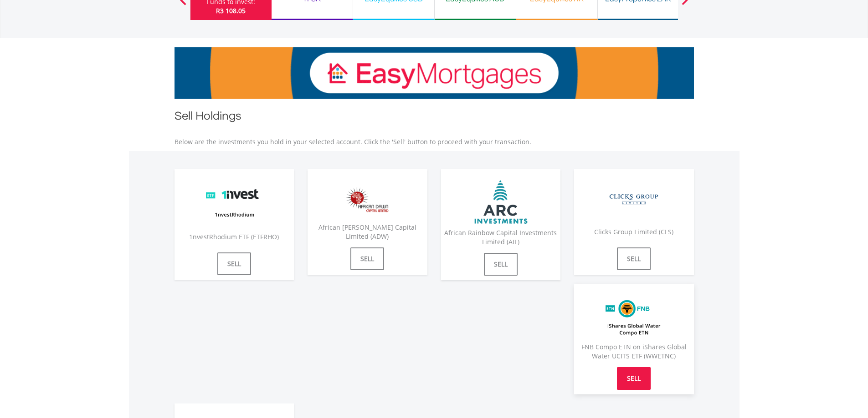  What do you see at coordinates (634, 352) in the screenshot?
I see `span: FNB Compo ETN on iShares Global Water UCITS ETF (WWETNC)` at bounding box center [634, 352].